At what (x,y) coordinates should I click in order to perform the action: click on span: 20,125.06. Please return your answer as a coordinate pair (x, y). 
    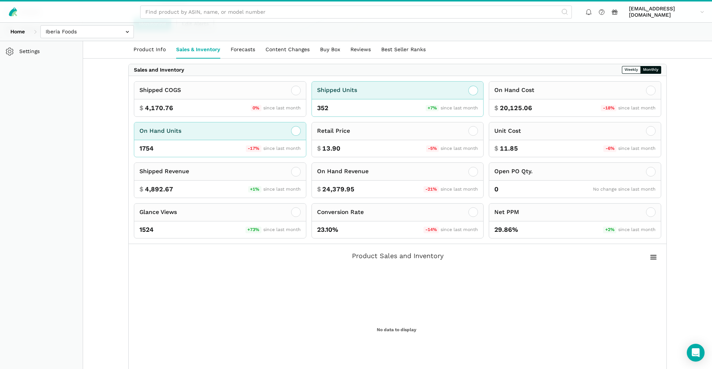
    Looking at the image, I should click on (516, 108).